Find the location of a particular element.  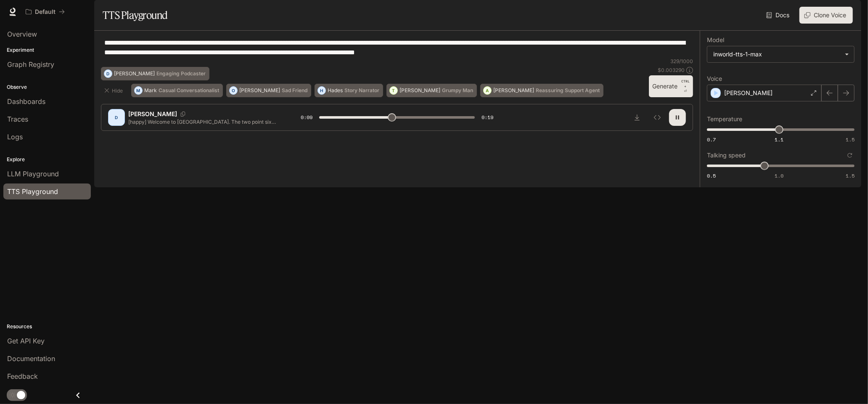

p: Hades is located at coordinates (335, 90).